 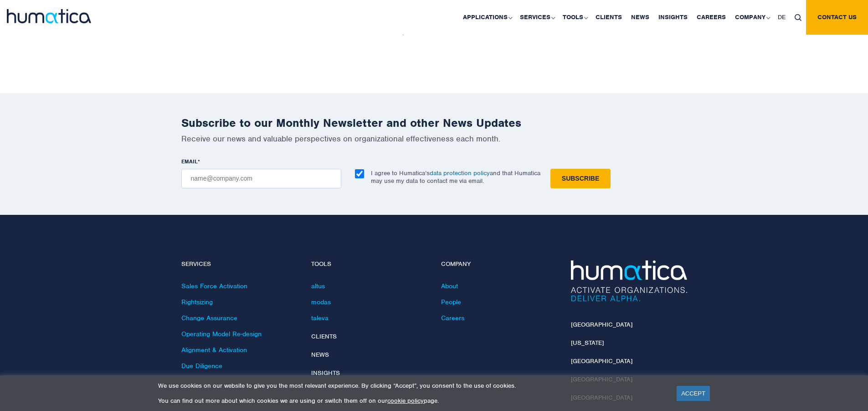 What do you see at coordinates (452, 318) in the screenshot?
I see `a: Careers` at bounding box center [452, 318].